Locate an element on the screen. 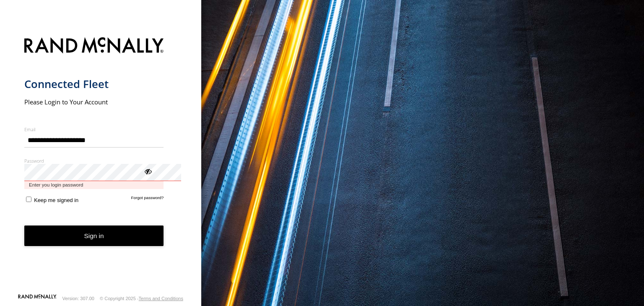 This screenshot has height=306, width=644. h2: Please Login to Your Account is located at coordinates (94, 102).